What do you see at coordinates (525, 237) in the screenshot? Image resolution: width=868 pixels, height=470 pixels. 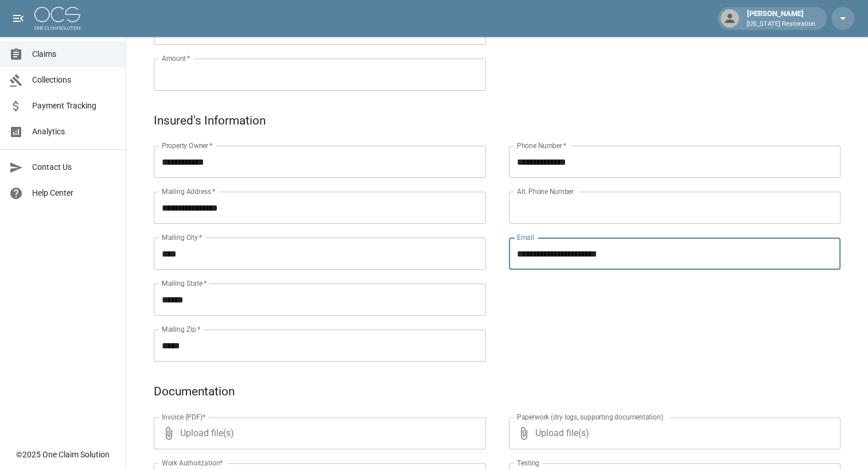 I see `label: Email` at bounding box center [525, 237].